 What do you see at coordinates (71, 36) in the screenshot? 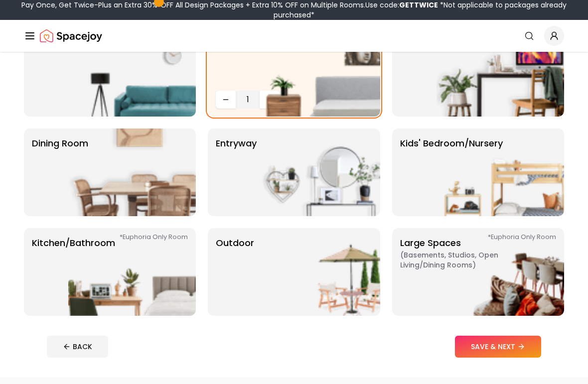
I see `img: Spacejoy Logo` at bounding box center [71, 36].